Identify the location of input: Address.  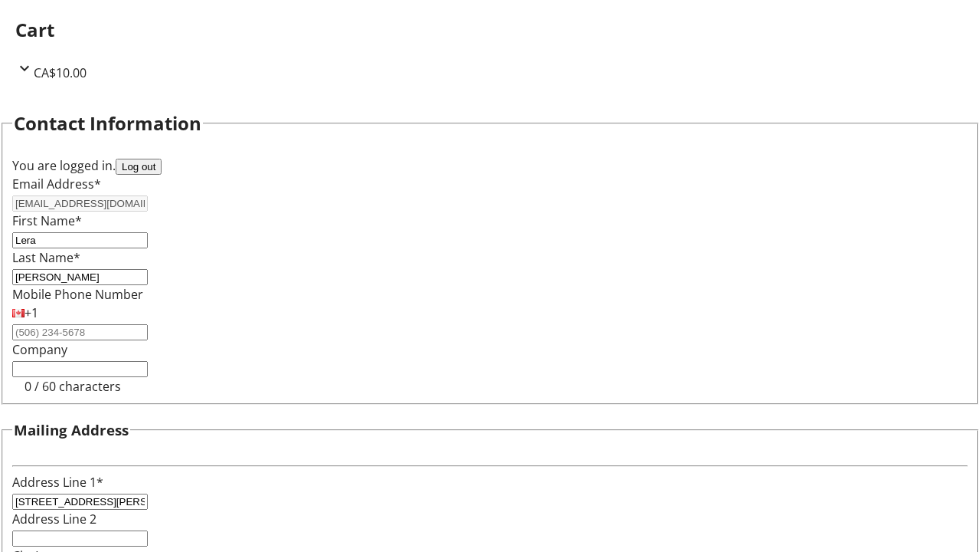
(80, 501).